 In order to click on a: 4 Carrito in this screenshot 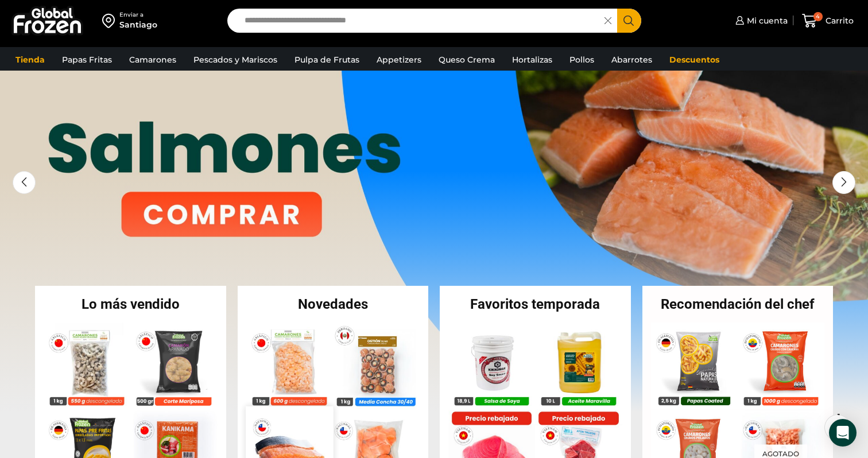, I will do `click(827, 20)`.